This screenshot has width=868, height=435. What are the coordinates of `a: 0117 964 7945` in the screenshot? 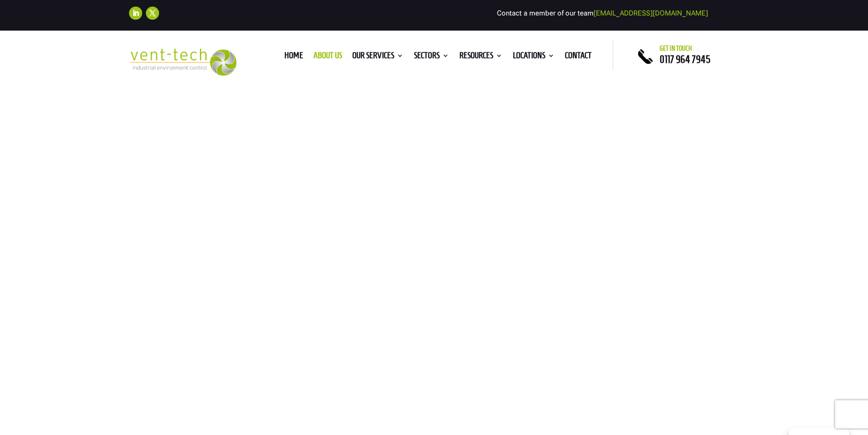 It's located at (685, 59).